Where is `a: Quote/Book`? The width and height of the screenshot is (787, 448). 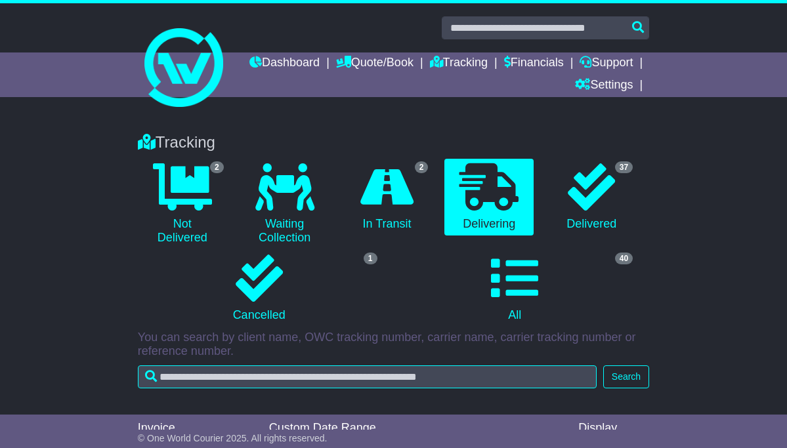 a: Quote/Book is located at coordinates (375, 64).